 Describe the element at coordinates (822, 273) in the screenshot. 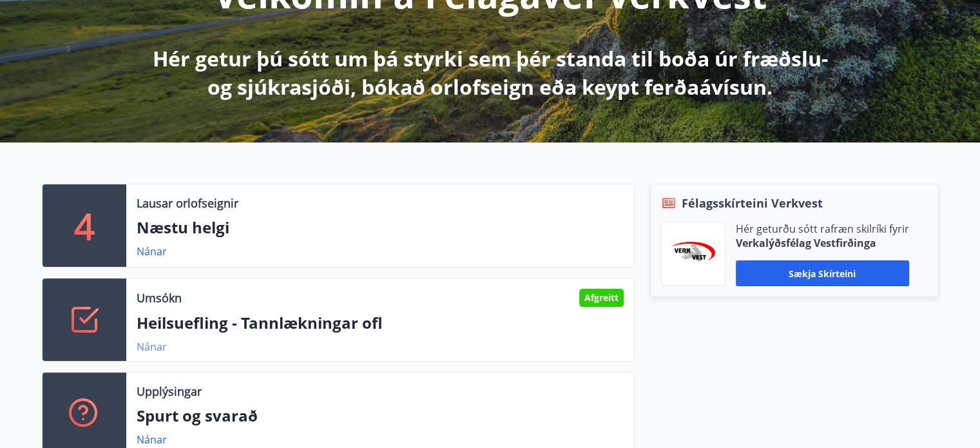

I see `button: Sækja skírteini` at that location.